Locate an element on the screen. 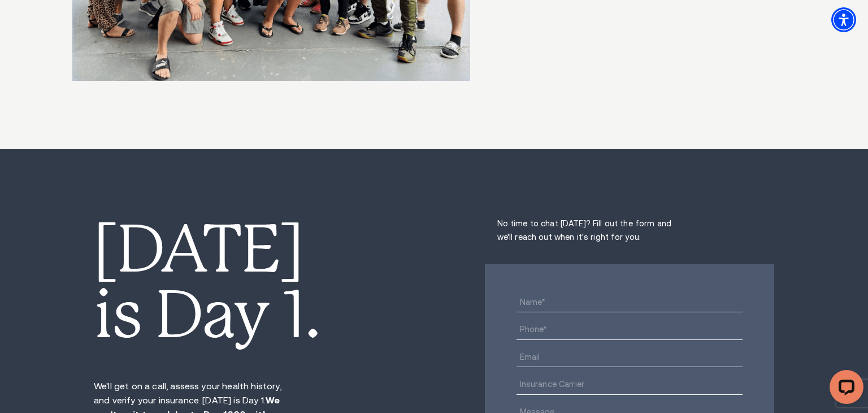  input: Name* is located at coordinates (629, 302).